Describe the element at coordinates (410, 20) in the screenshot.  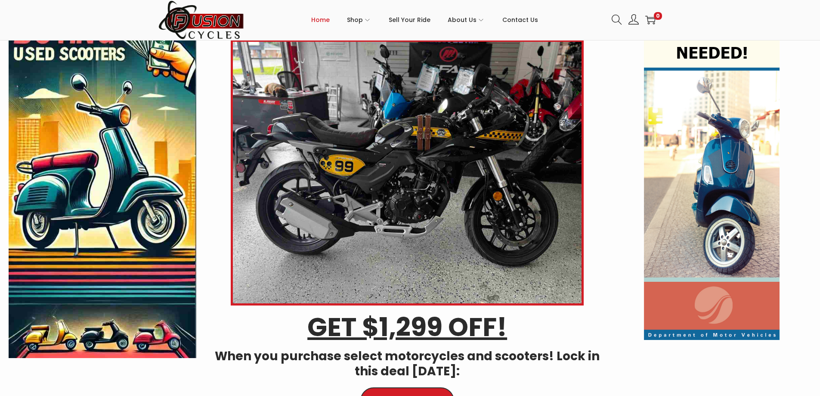
I see `span: Sell Your Ride` at that location.